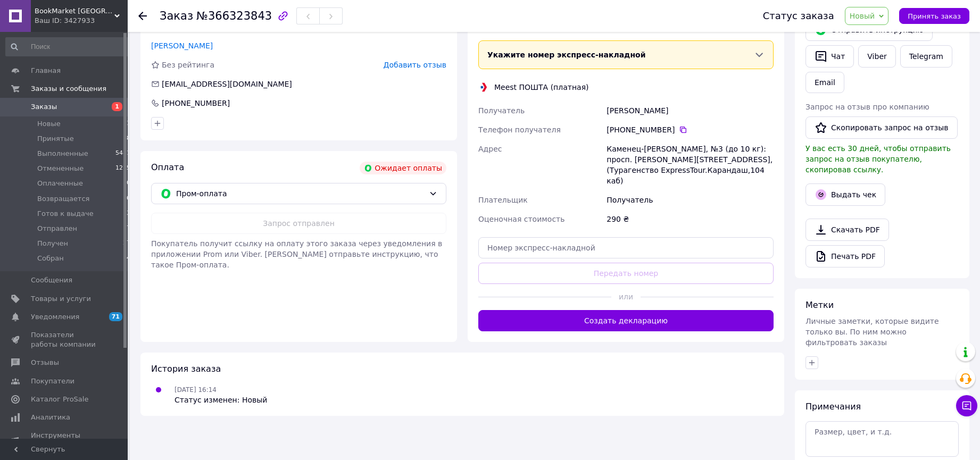 The image size is (980, 460). Describe the element at coordinates (52, 381) in the screenshot. I see `span: Покупатели` at that location.